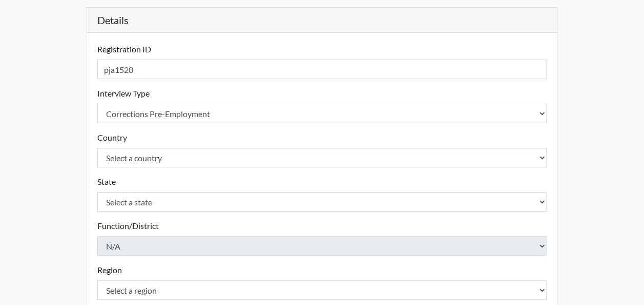 The width and height of the screenshot is (644, 305). I want to click on label: Country, so click(112, 138).